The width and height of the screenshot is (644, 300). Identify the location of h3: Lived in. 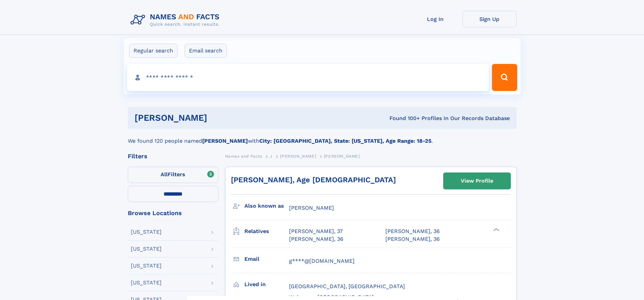
(267, 284).